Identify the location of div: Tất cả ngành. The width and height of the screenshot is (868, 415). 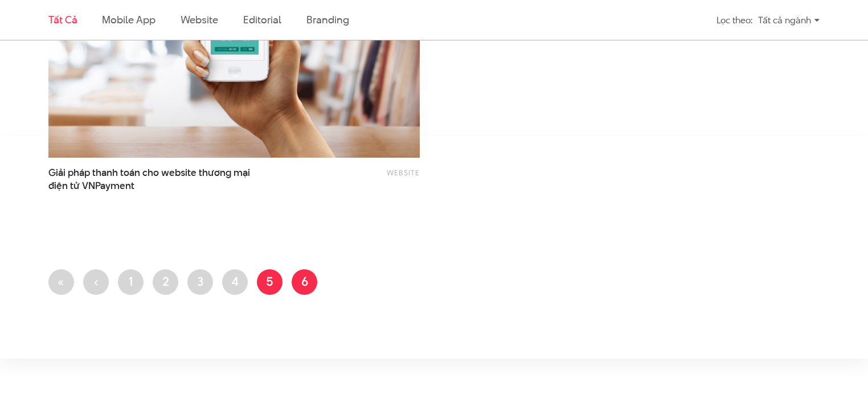
(789, 20).